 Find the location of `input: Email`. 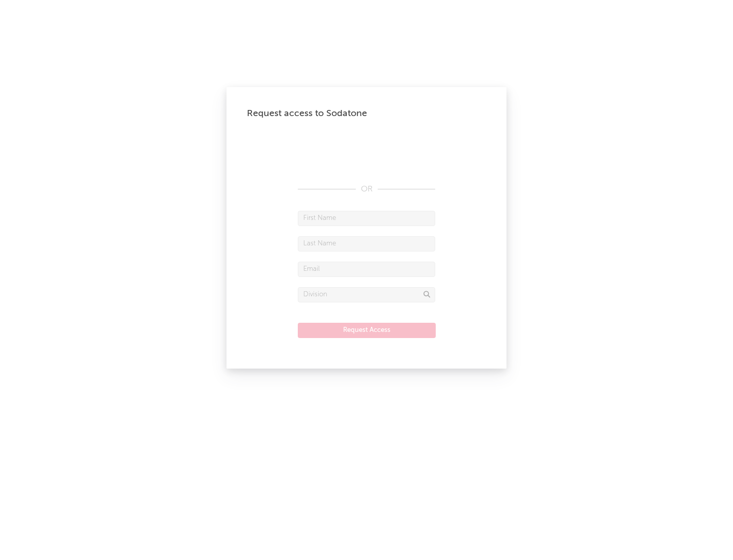

input: Email is located at coordinates (366, 269).